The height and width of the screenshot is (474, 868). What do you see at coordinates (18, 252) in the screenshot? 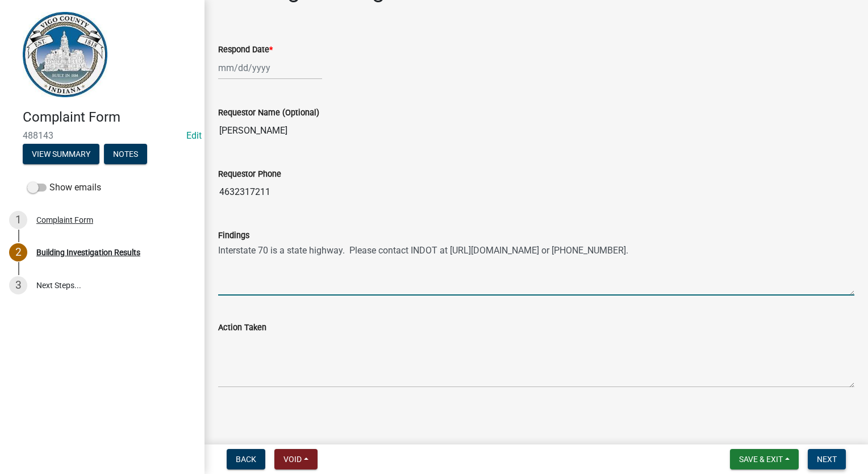
I see `div: 2` at bounding box center [18, 252].